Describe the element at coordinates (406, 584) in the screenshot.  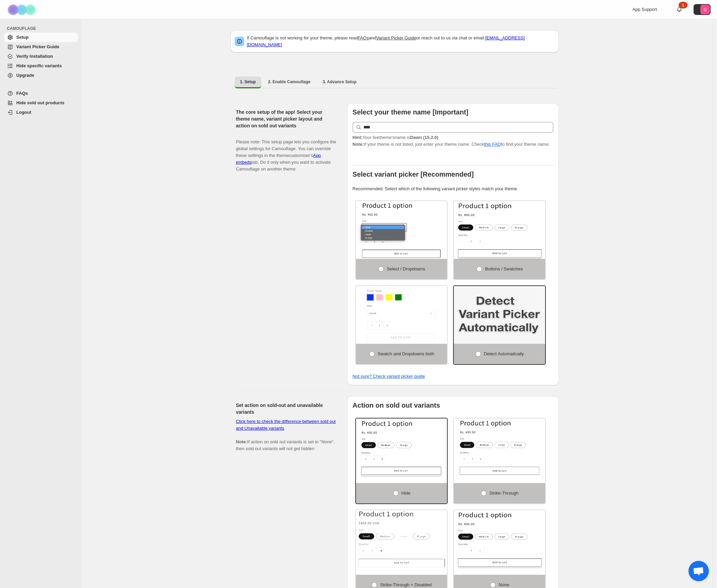
I see `span: Strike-through + Disabled` at that location.